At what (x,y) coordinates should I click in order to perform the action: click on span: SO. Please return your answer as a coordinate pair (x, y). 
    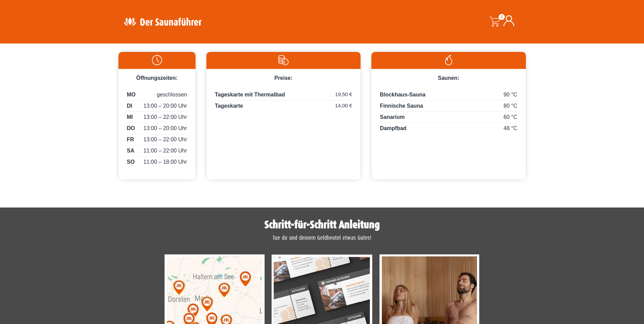
    Looking at the image, I should click on (131, 162).